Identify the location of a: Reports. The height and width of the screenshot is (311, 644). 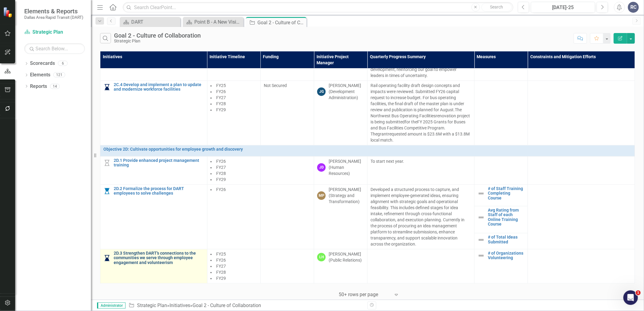
(38, 86).